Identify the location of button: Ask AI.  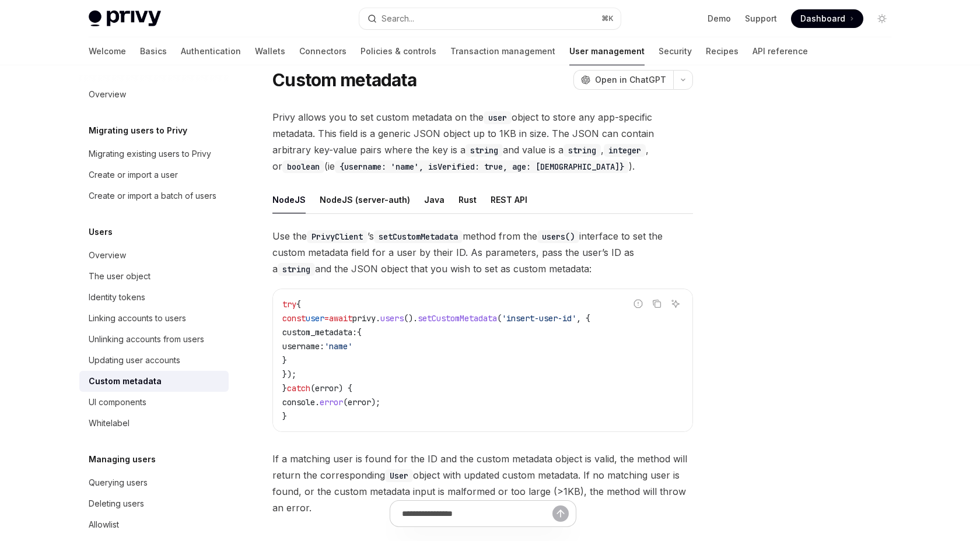
(675, 304).